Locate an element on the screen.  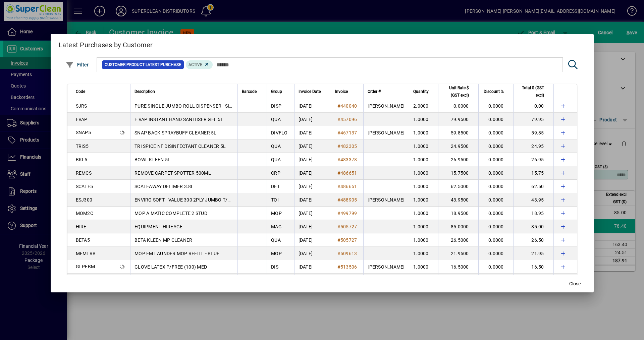
span: MFMLRB is located at coordinates (86, 254).